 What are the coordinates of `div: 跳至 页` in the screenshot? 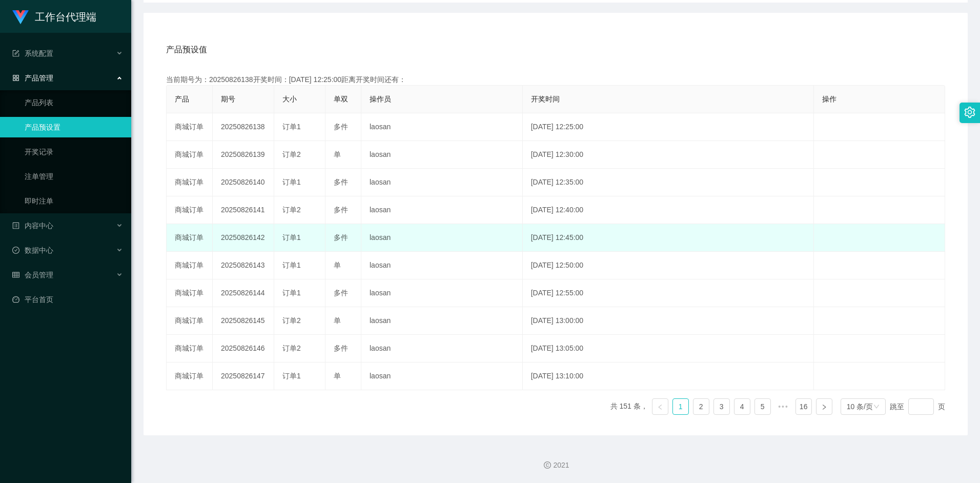 It's located at (917, 406).